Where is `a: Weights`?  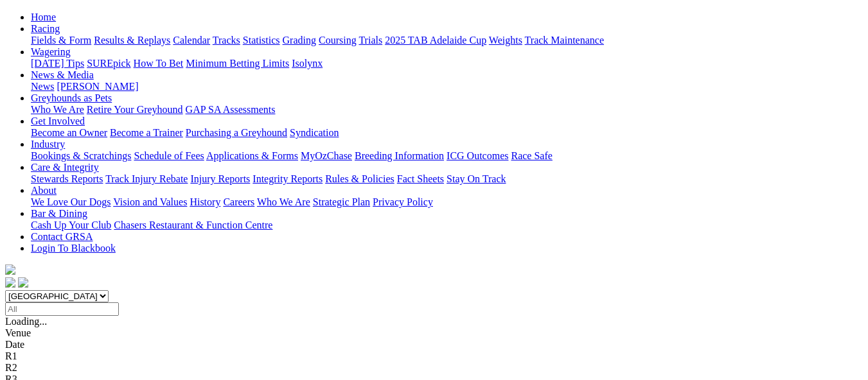 a: Weights is located at coordinates (506, 40).